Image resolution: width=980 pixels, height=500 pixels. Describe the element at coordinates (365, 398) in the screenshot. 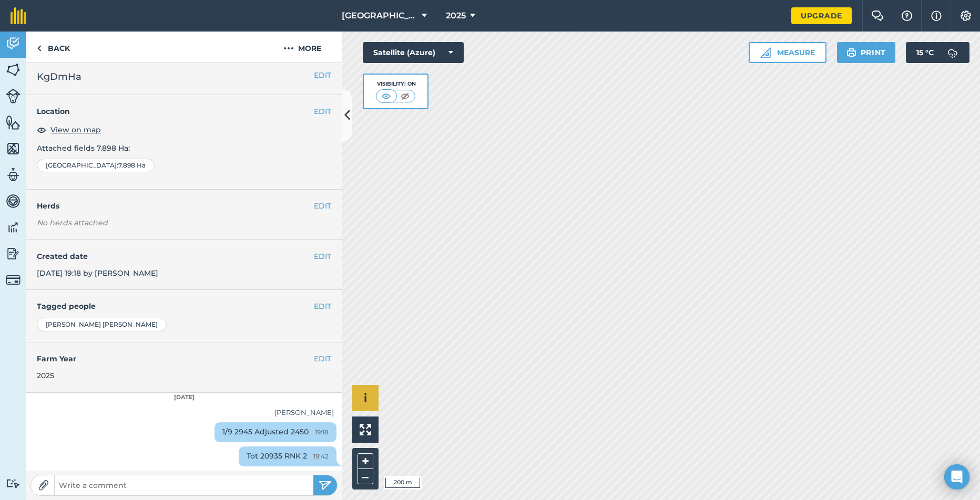

I see `span: i` at that location.